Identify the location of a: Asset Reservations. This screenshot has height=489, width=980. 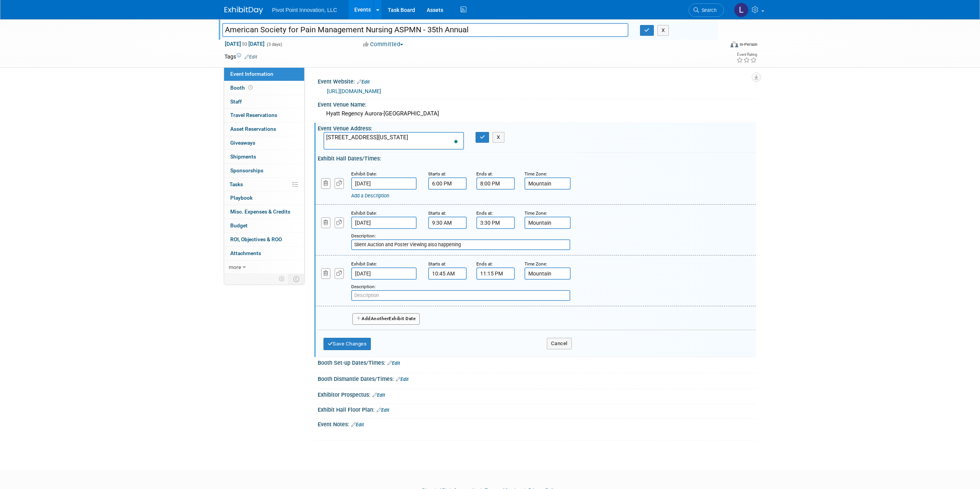
(264, 129).